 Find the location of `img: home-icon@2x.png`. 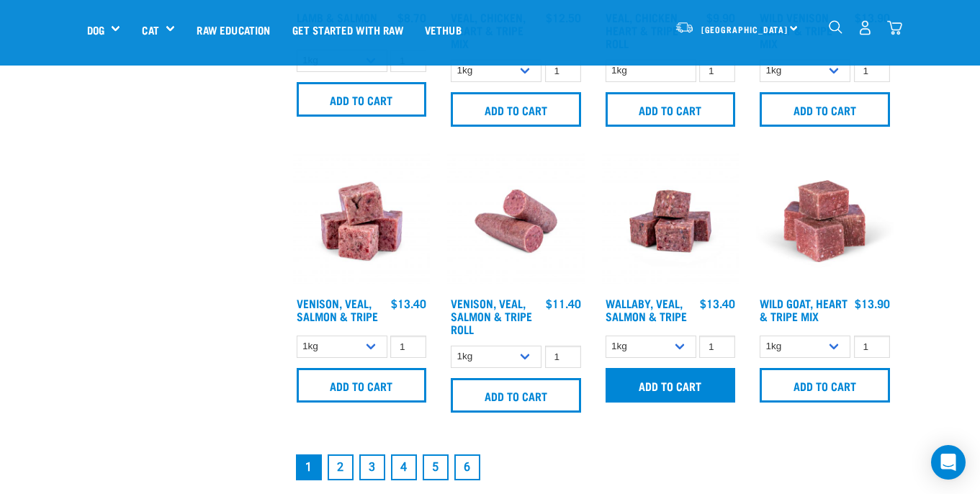

img: home-icon@2x.png is located at coordinates (895, 28).